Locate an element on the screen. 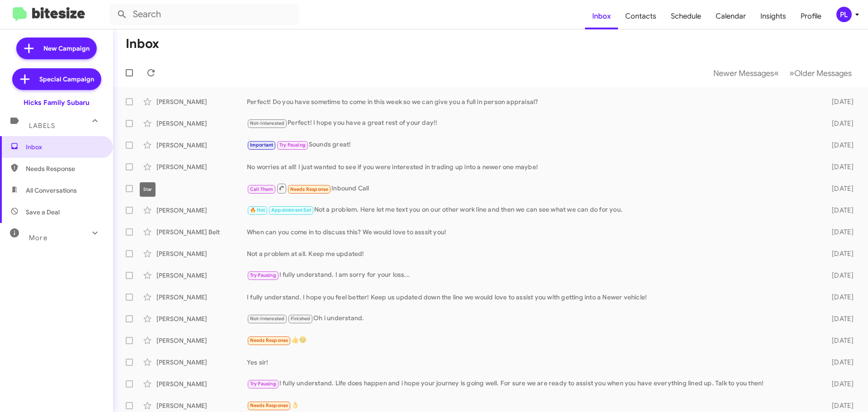 This screenshot has width=868, height=412. span: New Campaign is located at coordinates (66, 49).